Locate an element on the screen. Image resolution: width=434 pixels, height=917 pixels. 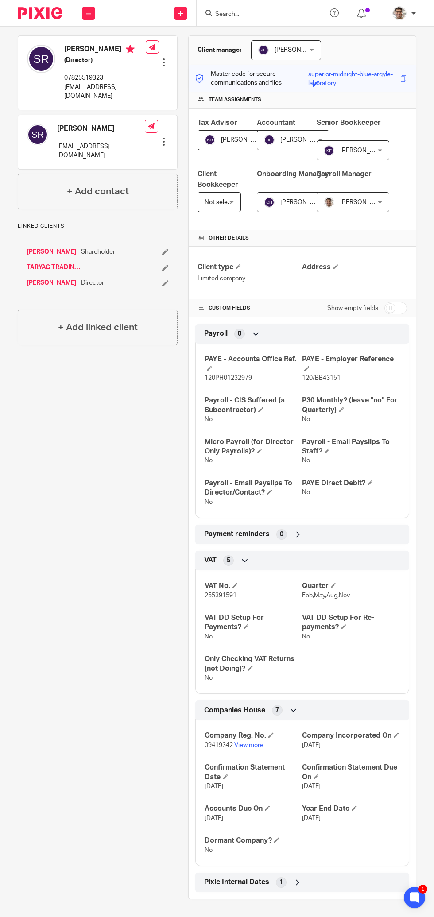
h4: Confirmation Statement Date is located at coordinates (253, 773).